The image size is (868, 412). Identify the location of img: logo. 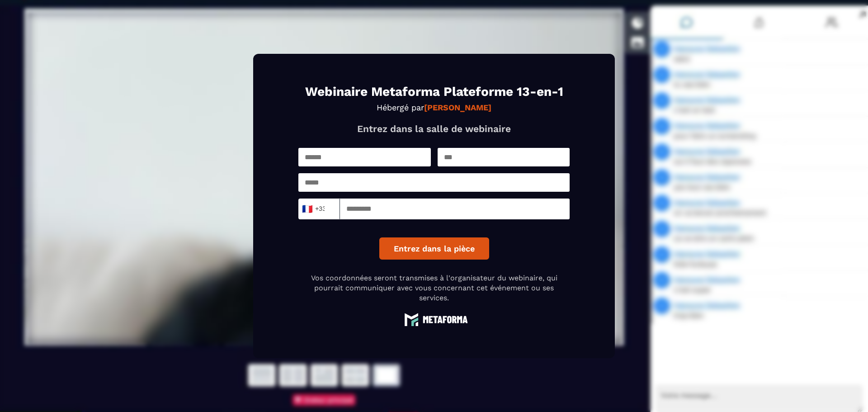
(434, 319).